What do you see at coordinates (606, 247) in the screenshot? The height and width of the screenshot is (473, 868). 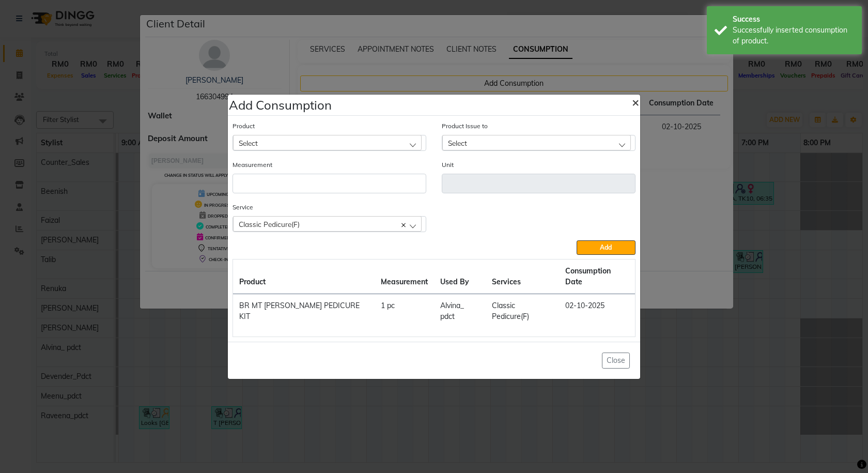 I see `span: Add` at bounding box center [606, 247].